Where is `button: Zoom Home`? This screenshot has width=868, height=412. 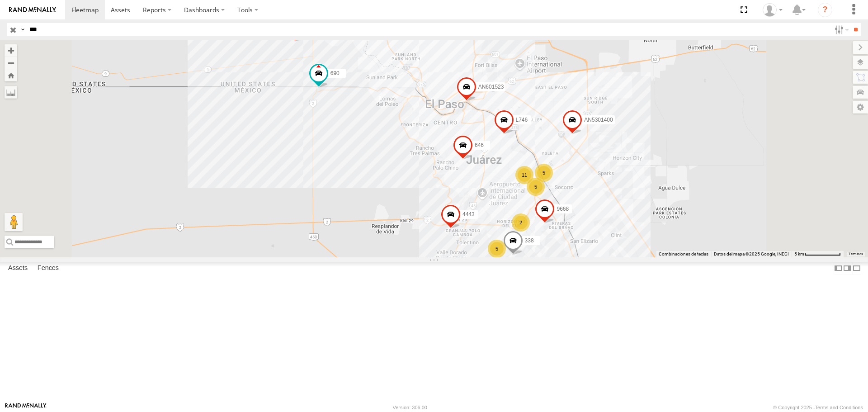 button: Zoom Home is located at coordinates (11, 75).